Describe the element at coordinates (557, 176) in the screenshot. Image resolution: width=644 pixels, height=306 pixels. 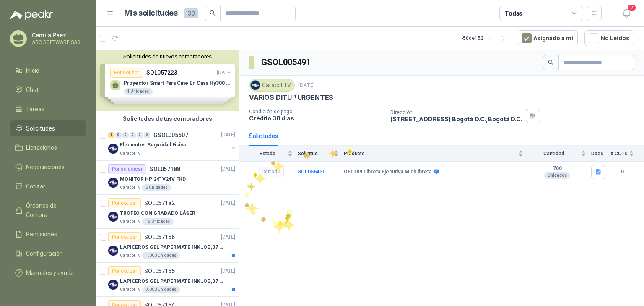
I see `div: Unidades` at that location.